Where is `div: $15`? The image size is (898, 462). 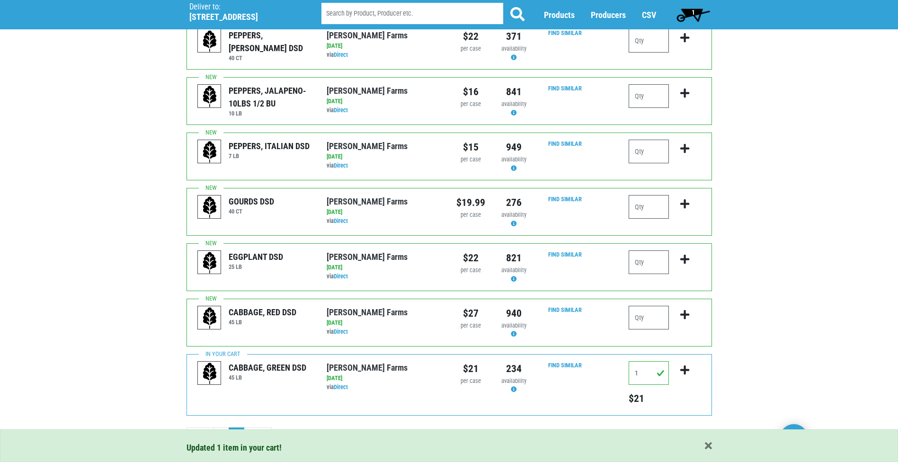
div: $15 is located at coordinates (471, 147).